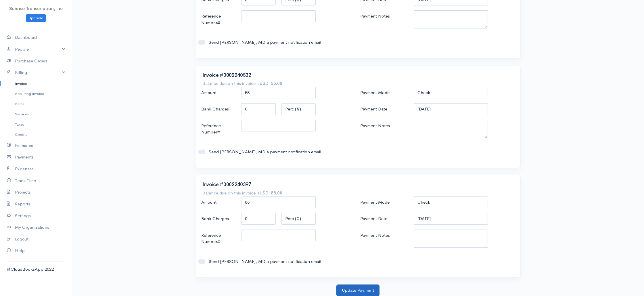 The height and width of the screenshot is (296, 644). What do you see at coordinates (36, 8) in the screenshot?
I see `span: Sunrise Transcription, Inc` at bounding box center [36, 8].